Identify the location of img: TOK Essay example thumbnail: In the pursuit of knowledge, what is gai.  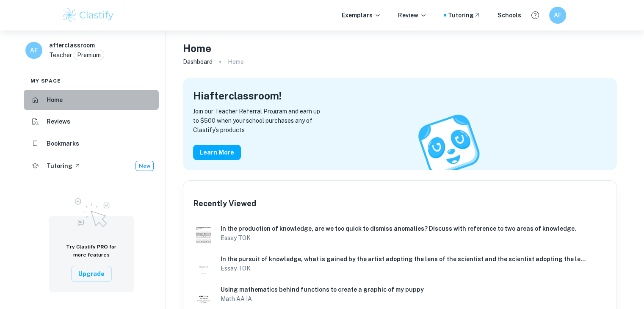
(204, 264).